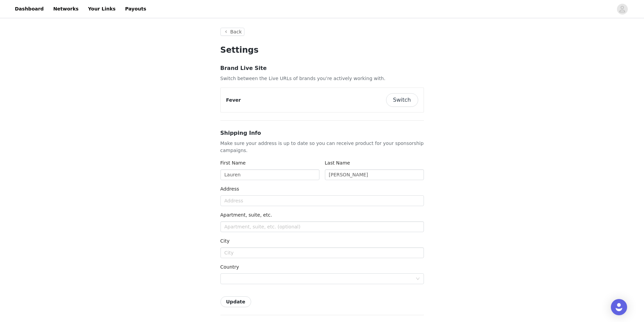 Image resolution: width=644 pixels, height=322 pixels. What do you see at coordinates (322, 201) in the screenshot?
I see `input: Address` at bounding box center [322, 201].